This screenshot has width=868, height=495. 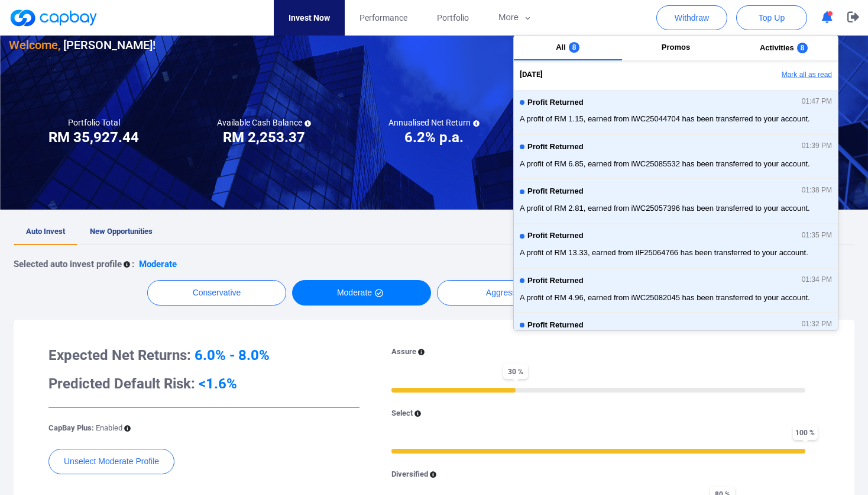 What do you see at coordinates (434, 137) in the screenshot?
I see `h3: 6.2% p.a.` at bounding box center [434, 137].